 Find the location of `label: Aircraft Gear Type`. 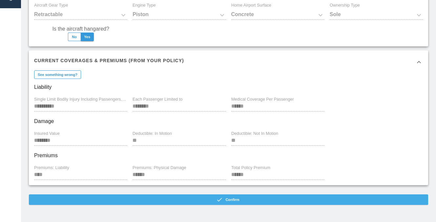

label: Aircraft Gear Type is located at coordinates (51, 5).